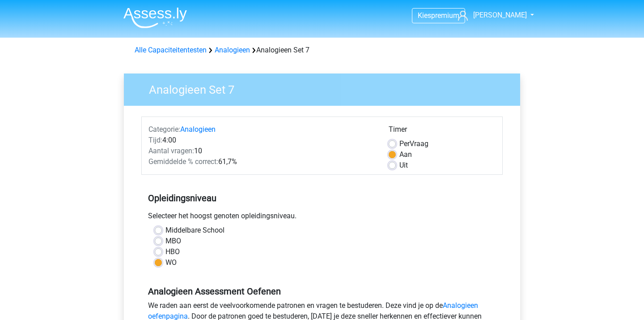  Describe the element at coordinates (171, 263) in the screenshot. I see `label: WO` at that location.